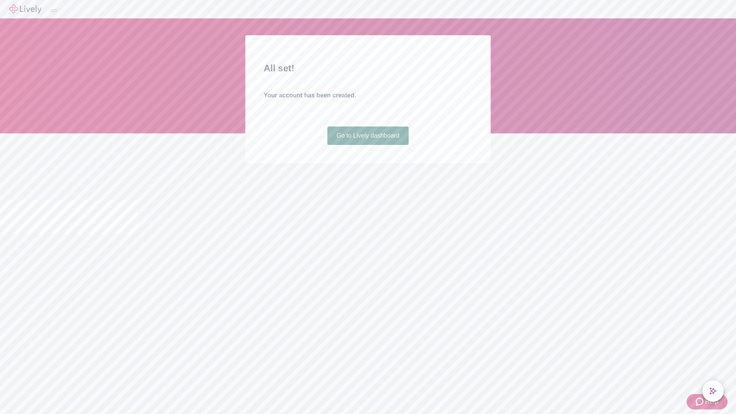 This screenshot has width=736, height=414. I want to click on span: Help, so click(712, 402).